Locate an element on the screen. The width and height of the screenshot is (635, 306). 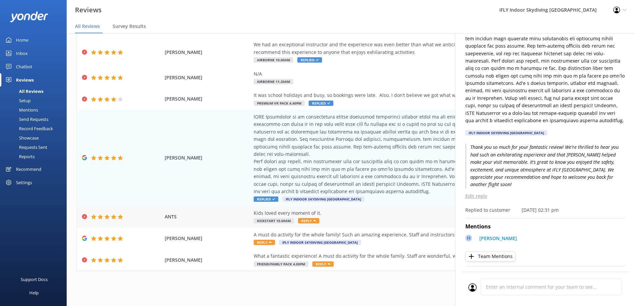
div: Send Requests is located at coordinates (26, 119).